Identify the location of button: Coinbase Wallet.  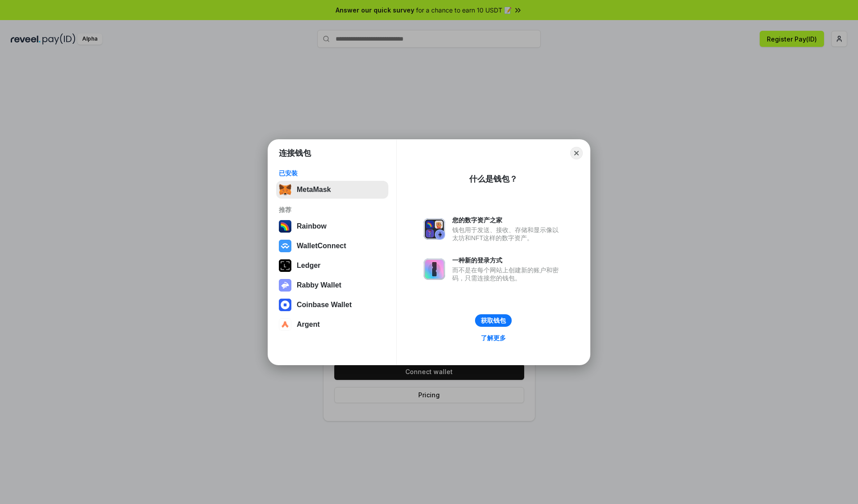
(332, 305).